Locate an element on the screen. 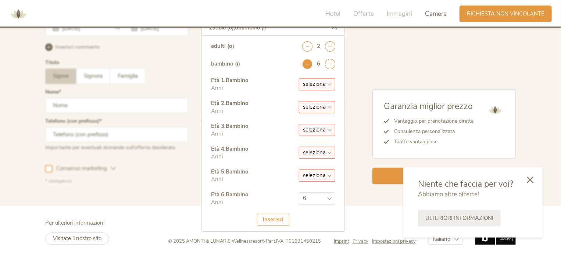  span: Privacy is located at coordinates (361, 241).